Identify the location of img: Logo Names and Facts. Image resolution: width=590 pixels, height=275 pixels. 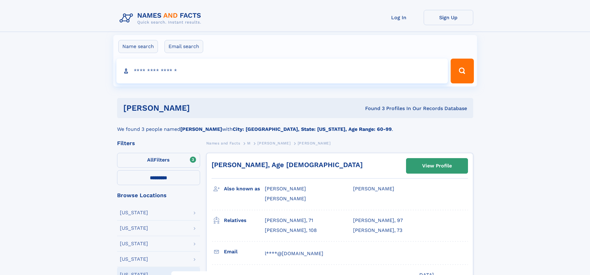
(162, 18).